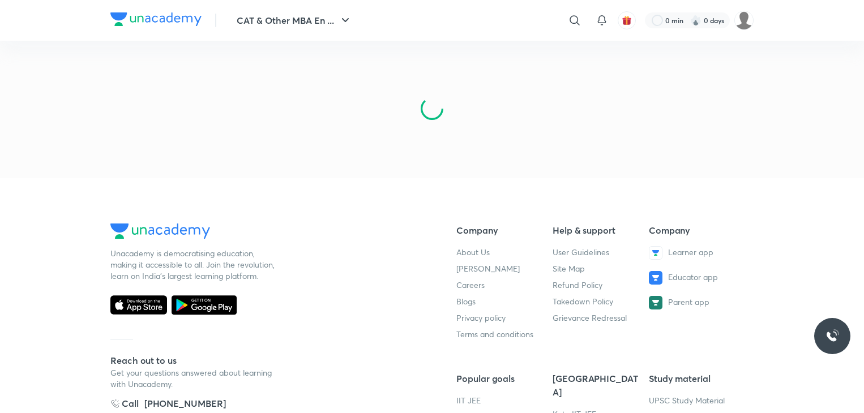 Image resolution: width=864 pixels, height=413 pixels. Describe the element at coordinates (125, 404) in the screenshot. I see `h5: Call` at that location.